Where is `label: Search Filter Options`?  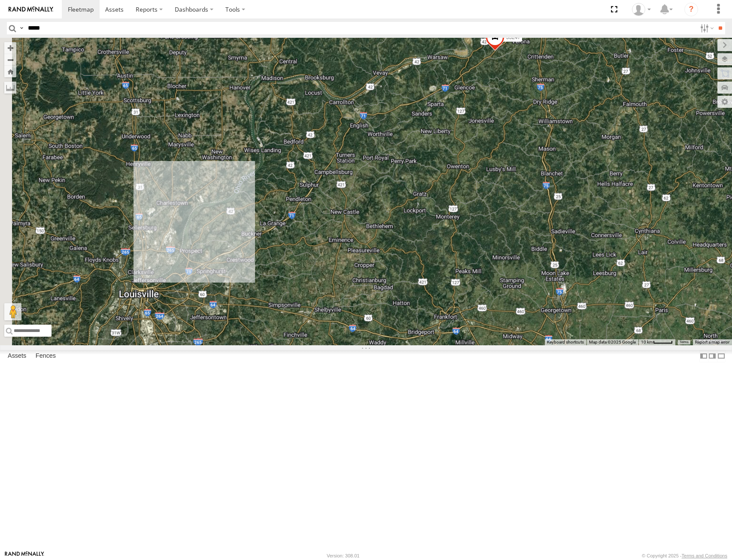 label: Search Filter Options is located at coordinates (706, 28).